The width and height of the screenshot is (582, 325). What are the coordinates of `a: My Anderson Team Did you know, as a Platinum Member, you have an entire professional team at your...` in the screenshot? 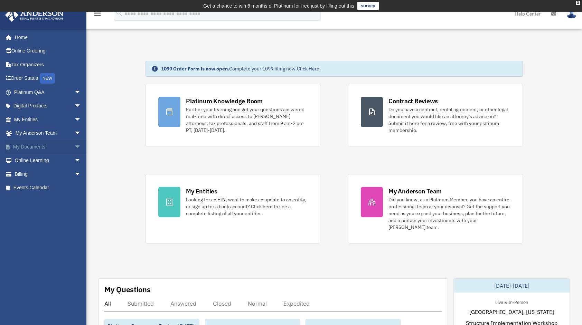 It's located at (435, 209).